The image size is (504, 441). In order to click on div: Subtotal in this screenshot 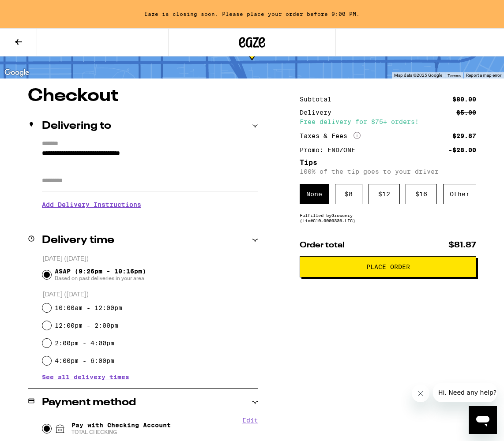, I will do `click(319, 99)`.